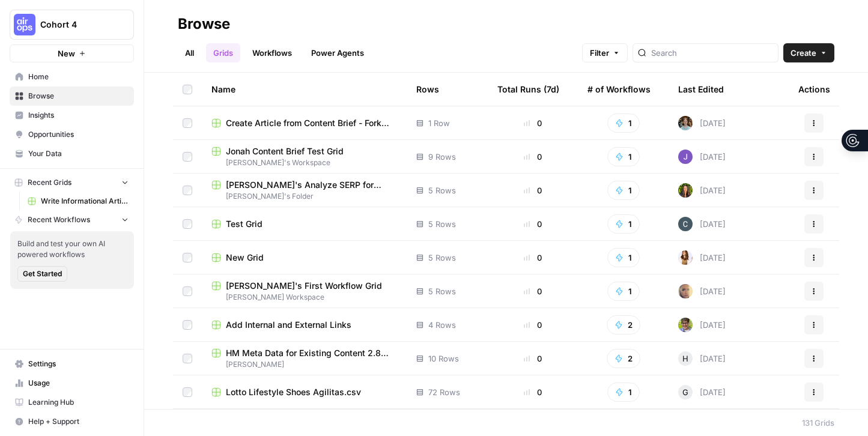  I want to click on span: Browse, so click(78, 96).